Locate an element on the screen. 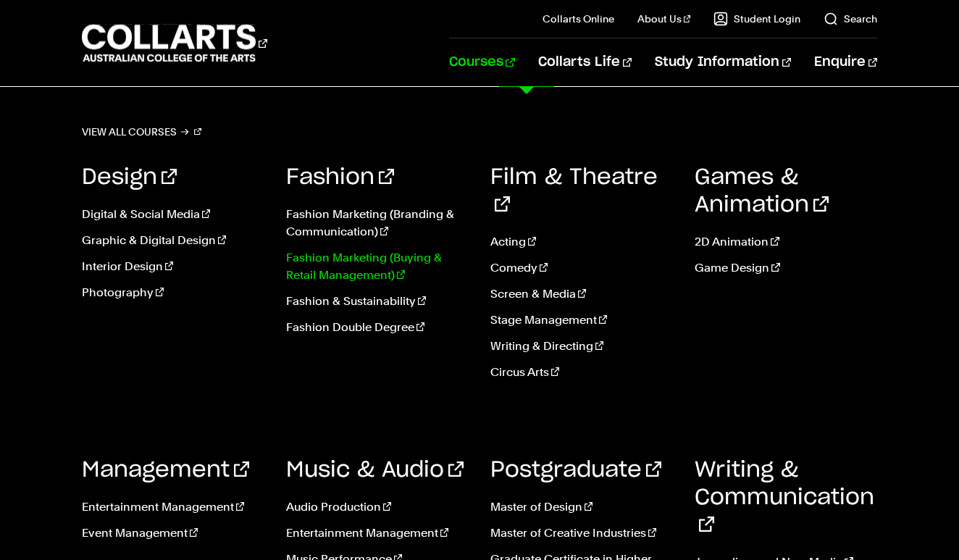 Image resolution: width=959 pixels, height=560 pixels. a: View all courses is located at coordinates (142, 132).